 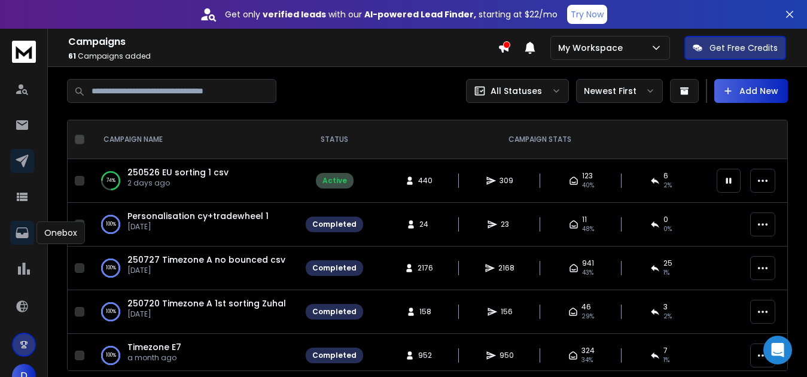 What do you see at coordinates (425, 355) in the screenshot?
I see `span: 952` at bounding box center [425, 355].